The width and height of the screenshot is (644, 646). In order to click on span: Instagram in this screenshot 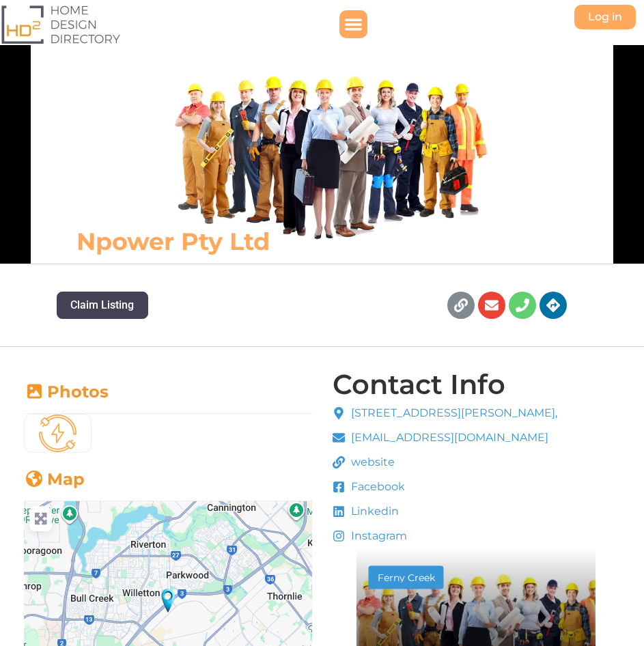, I will do `click(377, 536)`.